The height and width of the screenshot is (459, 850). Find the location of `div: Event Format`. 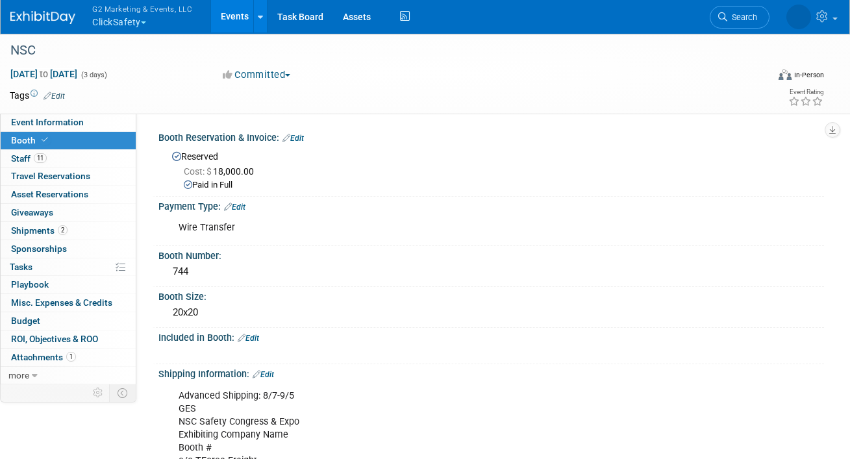

div: Event Format is located at coordinates (764, 77).